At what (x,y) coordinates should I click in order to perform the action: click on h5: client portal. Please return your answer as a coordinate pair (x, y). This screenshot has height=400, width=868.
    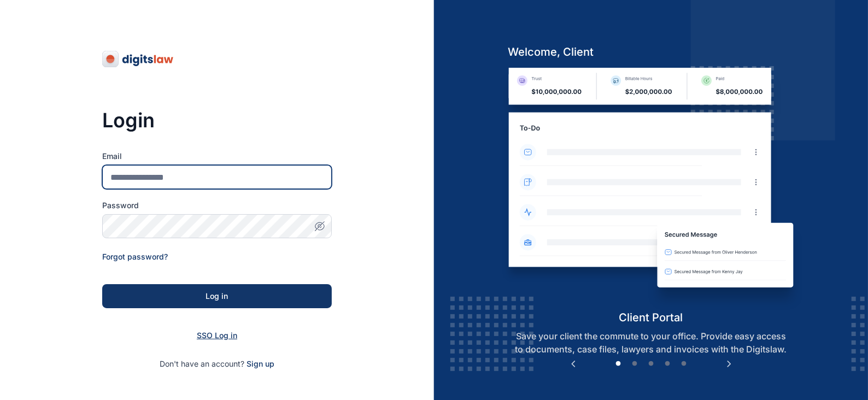
    Looking at the image, I should click on (651, 317).